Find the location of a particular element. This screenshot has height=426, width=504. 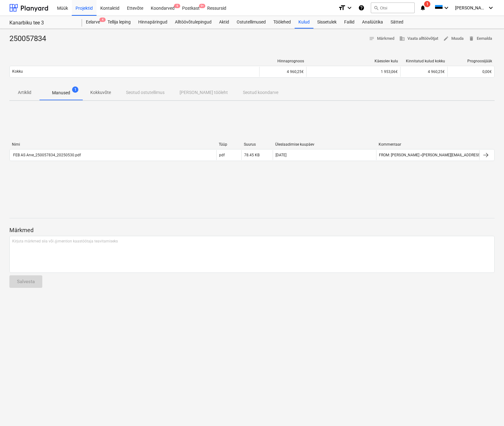

button: Otsi is located at coordinates (392, 8).